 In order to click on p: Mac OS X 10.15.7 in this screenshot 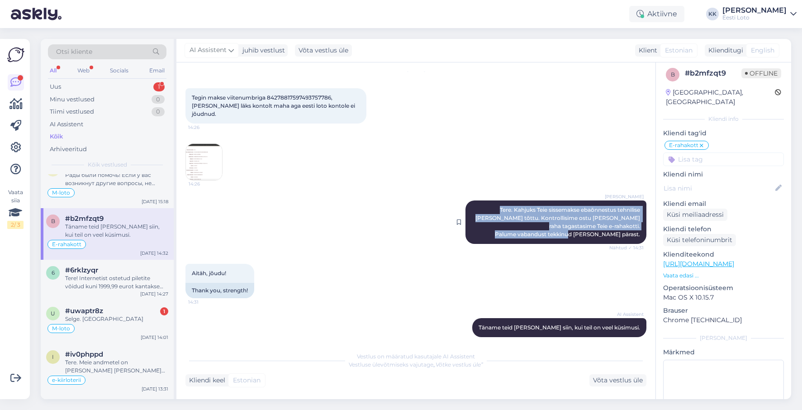, I will do `click(723, 297)`.